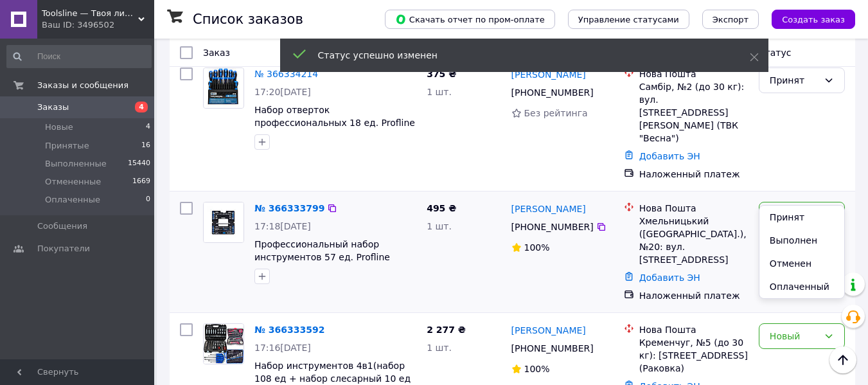 This screenshot has width=868, height=385. Describe the element at coordinates (286, 74) in the screenshot. I see `a: № 366334214` at that location.